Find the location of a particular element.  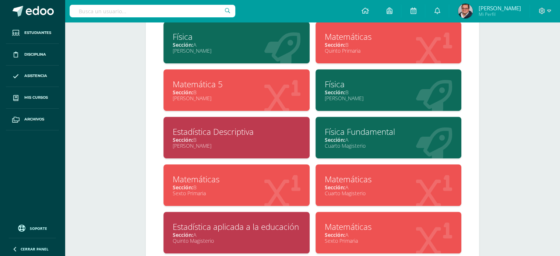

a: Mis cursos is located at coordinates (32, 98).